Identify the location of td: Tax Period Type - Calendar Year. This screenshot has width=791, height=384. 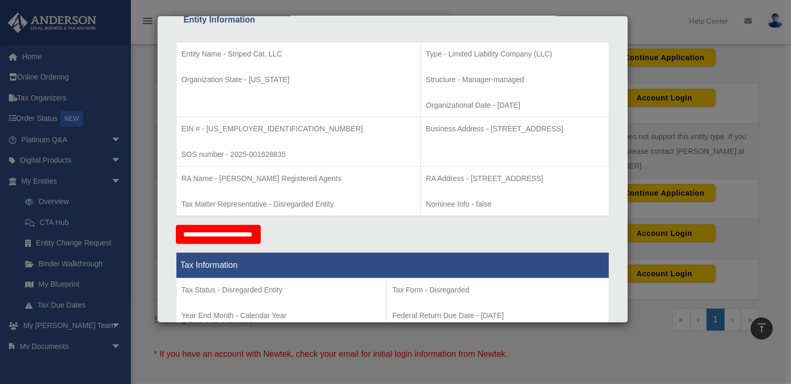
(281, 317).